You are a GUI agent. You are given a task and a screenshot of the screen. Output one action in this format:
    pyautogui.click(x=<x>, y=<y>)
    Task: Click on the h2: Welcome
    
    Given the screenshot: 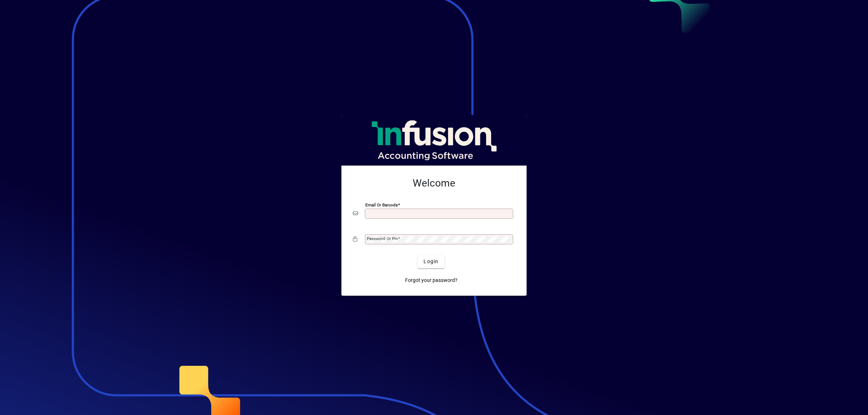 What is the action you would take?
    pyautogui.click(x=434, y=184)
    